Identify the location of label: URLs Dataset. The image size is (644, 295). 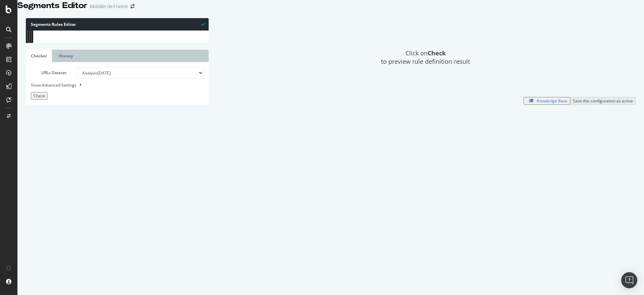
(49, 73).